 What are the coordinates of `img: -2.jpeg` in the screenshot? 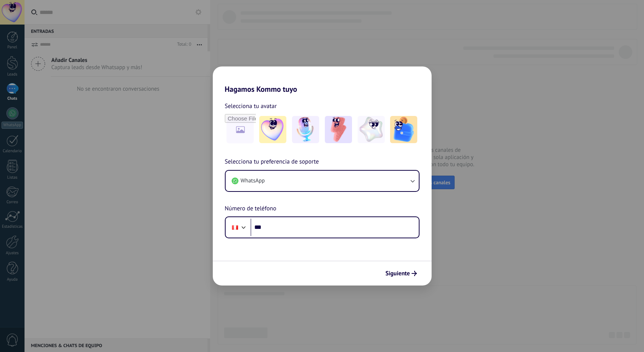 It's located at (306, 129).